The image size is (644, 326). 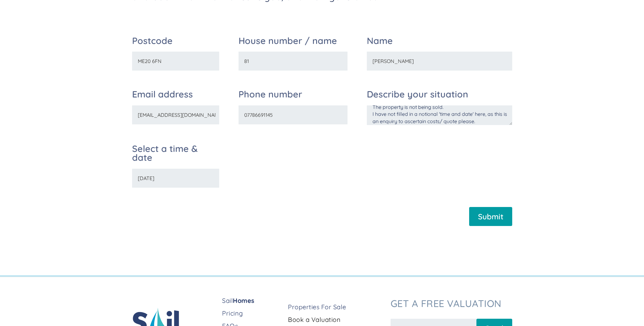 What do you see at coordinates (439, 61) in the screenshot?
I see `input: Your full name...` at bounding box center [439, 61].